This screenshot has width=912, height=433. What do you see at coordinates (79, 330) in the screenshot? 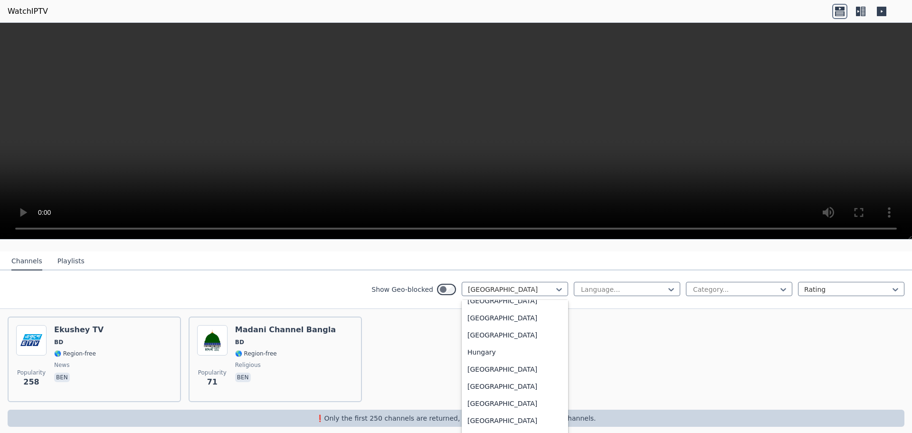
I see `h6: Ekushey TV` at bounding box center [79, 330].